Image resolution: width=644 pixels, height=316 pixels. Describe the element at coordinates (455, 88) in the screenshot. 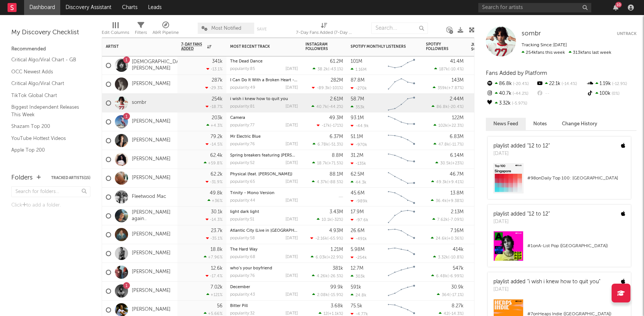

I see `span: +7.87 %` at that location.